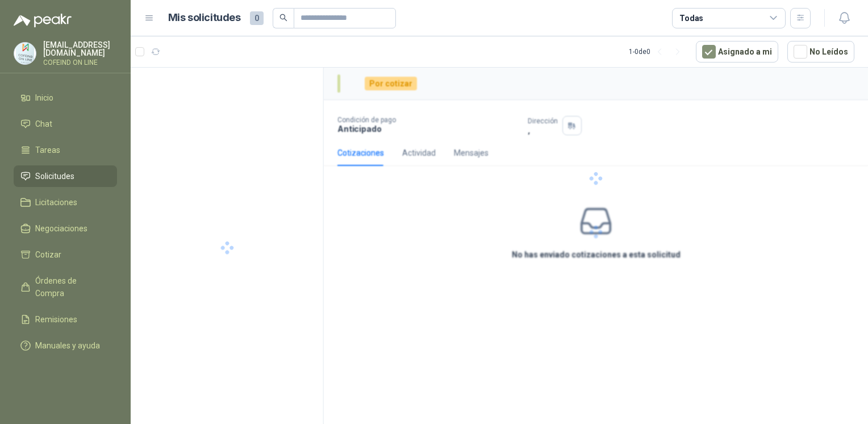 Image resolution: width=868 pixels, height=424 pixels. I want to click on div: 1 - 0 de 0, so click(658, 52).